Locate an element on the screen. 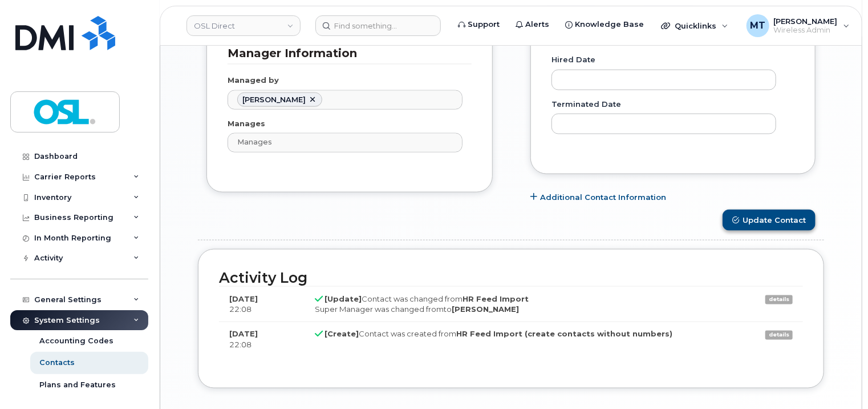 The height and width of the screenshot is (409, 868). strong: [Update] is located at coordinates (343, 298).